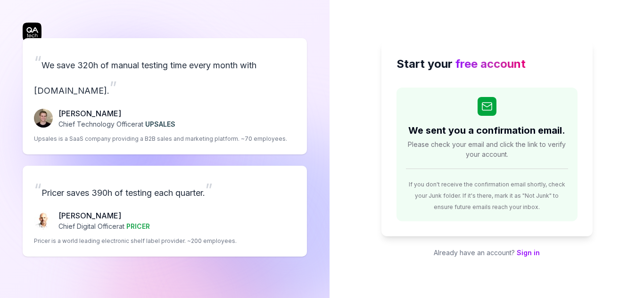 The height and width of the screenshot is (298, 644). What do you see at coordinates (487, 130) in the screenshot?
I see `h2: We sent you a confirmation email.` at bounding box center [487, 130].